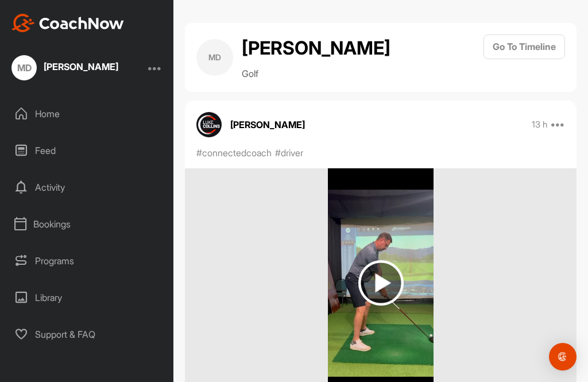 Image resolution: width=588 pixels, height=382 pixels. What do you see at coordinates (525, 57) in the screenshot?
I see `a: Go To Timeline` at bounding box center [525, 57].